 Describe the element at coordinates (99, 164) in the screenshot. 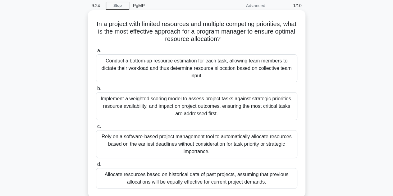

I see `span: d.` at that location.